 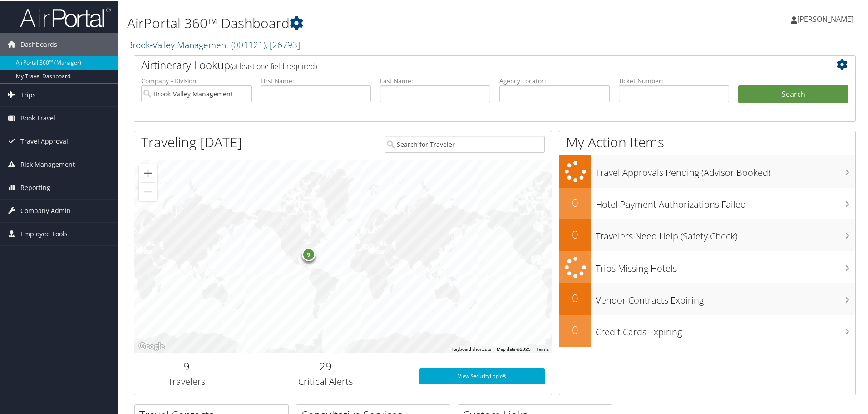 What do you see at coordinates (707, 170) in the screenshot?
I see `a: Travel Approvals Pending (Advisor Booked)` at bounding box center [707, 170].